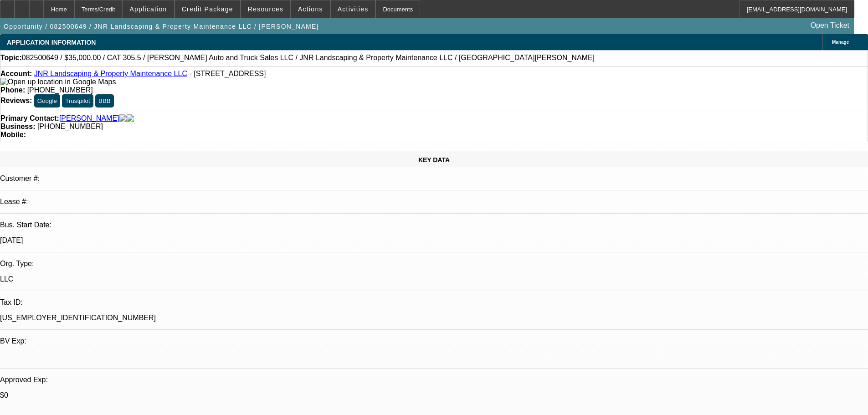 This screenshot has width=868, height=415. Describe the element at coordinates (830, 26) in the screenshot. I see `a: Open Ticket` at that location.